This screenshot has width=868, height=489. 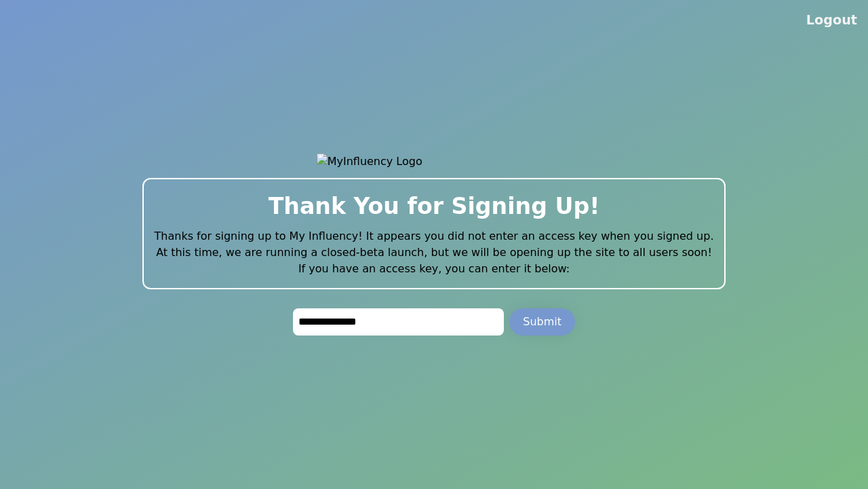 I want to click on p: Thanks for signing up to My Influency! It appears you did not enter an access key when you signed..., so click(x=434, y=236).